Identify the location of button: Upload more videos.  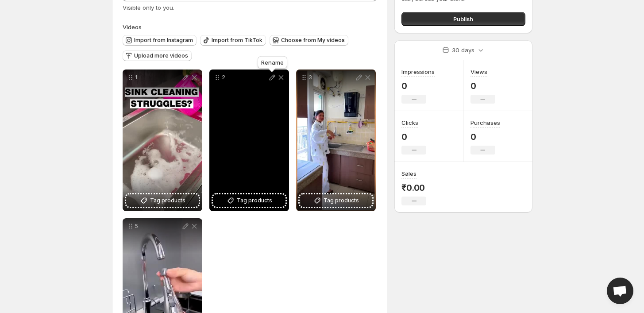
(157, 56).